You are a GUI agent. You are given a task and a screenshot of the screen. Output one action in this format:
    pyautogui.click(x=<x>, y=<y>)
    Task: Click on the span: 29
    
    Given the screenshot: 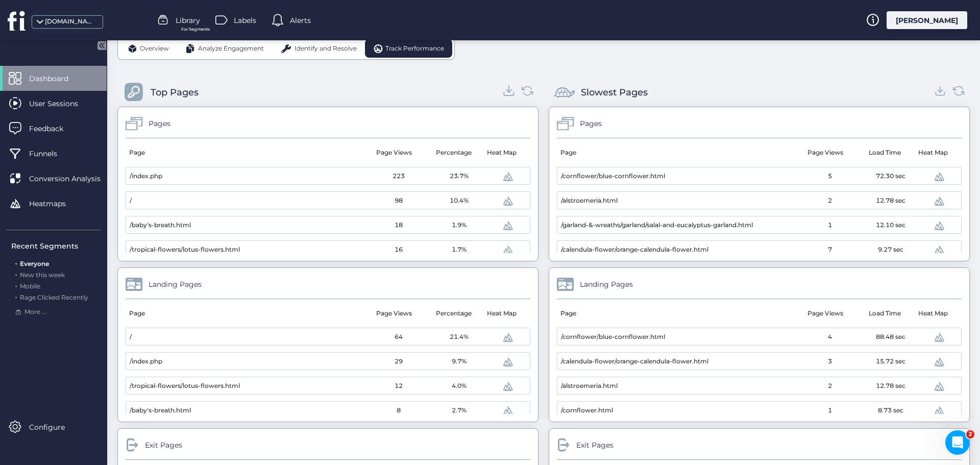 What is the action you would take?
    pyautogui.click(x=399, y=362)
    